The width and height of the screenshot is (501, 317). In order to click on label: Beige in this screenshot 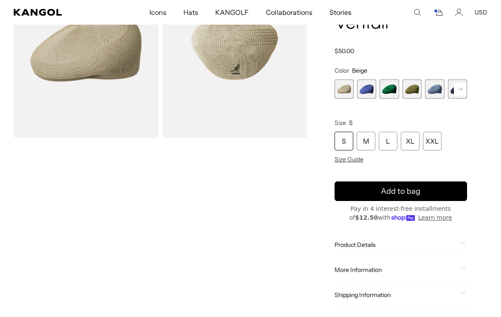, I will do `click(344, 89)`.